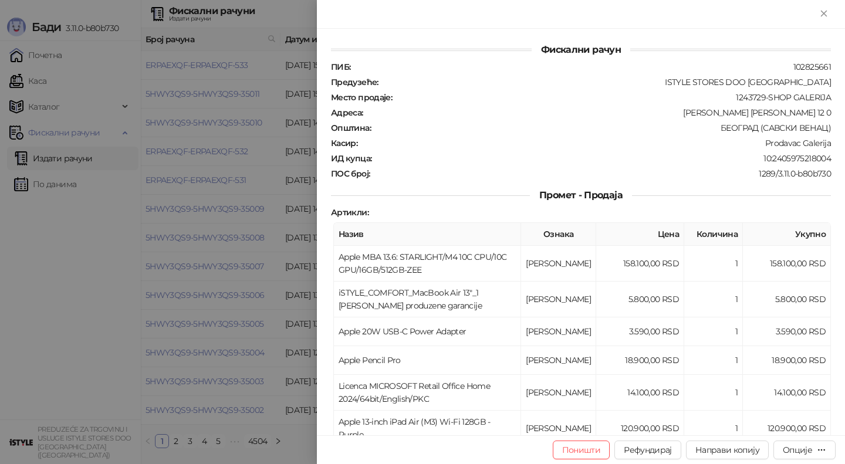 The image size is (845, 464). Describe the element at coordinates (350, 212) in the screenshot. I see `strong: Артикли :` at that location.